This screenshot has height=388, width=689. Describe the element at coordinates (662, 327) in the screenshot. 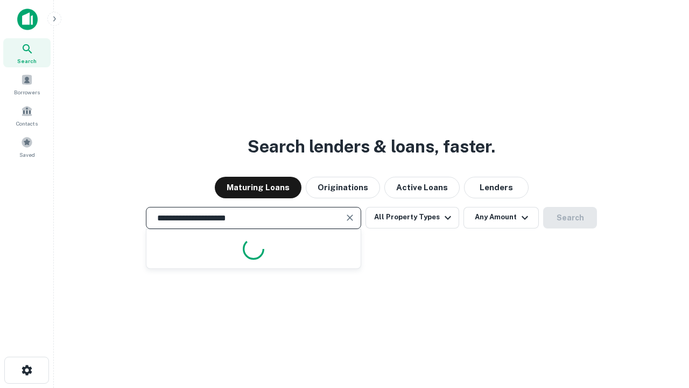

I see `div: Chat Widget` at that location.